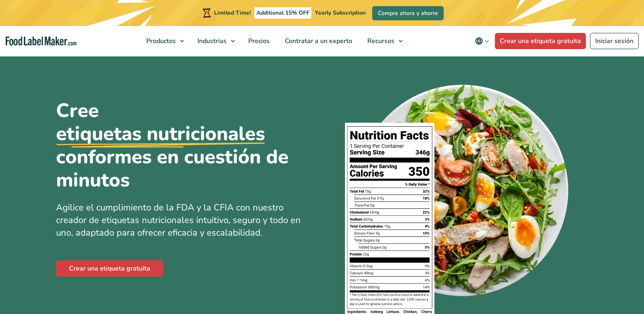 This screenshot has width=644, height=314. I want to click on span: Productos, so click(160, 41).